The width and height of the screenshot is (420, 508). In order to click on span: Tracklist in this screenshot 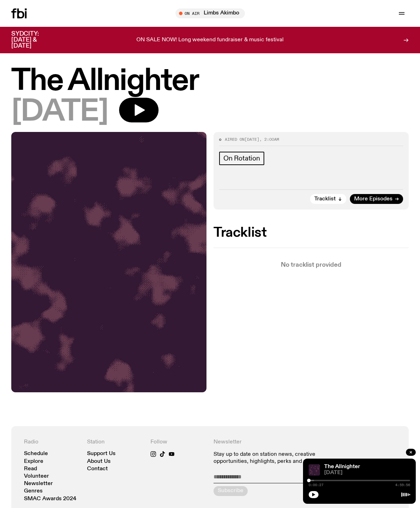, I will do `click(325, 199)`.